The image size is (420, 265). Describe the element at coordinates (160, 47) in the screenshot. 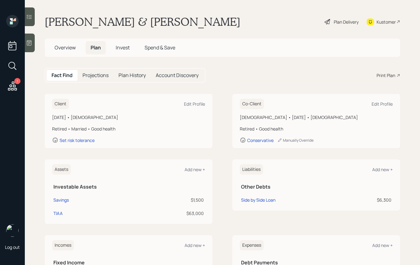

I see `span: Spend & Save` at that location.